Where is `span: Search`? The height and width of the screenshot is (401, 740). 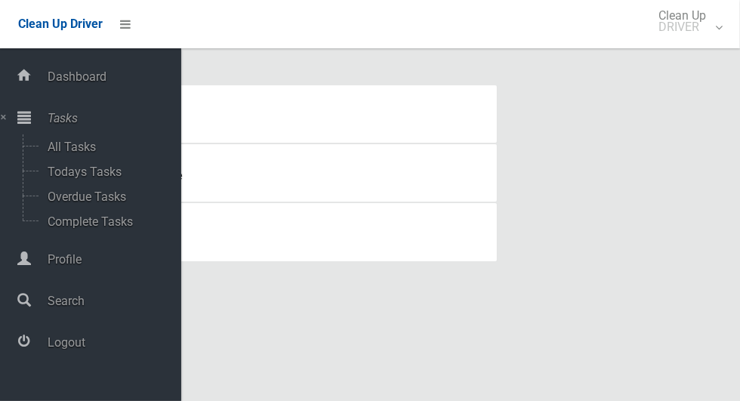
span: Search is located at coordinates (112, 300).